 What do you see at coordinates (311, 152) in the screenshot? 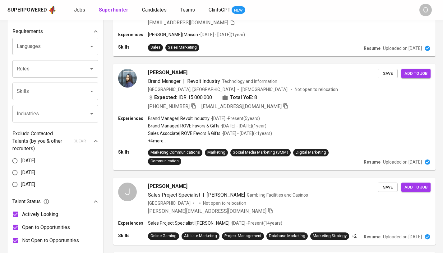
I see `div: Digital Marketing` at bounding box center [311, 152].